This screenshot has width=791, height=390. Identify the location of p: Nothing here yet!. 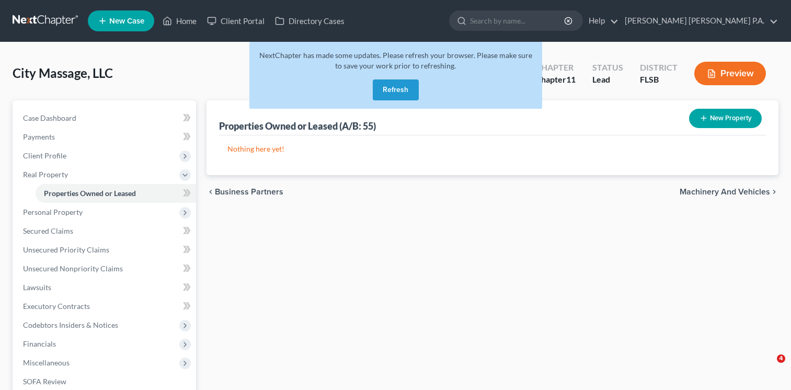
(492, 149).